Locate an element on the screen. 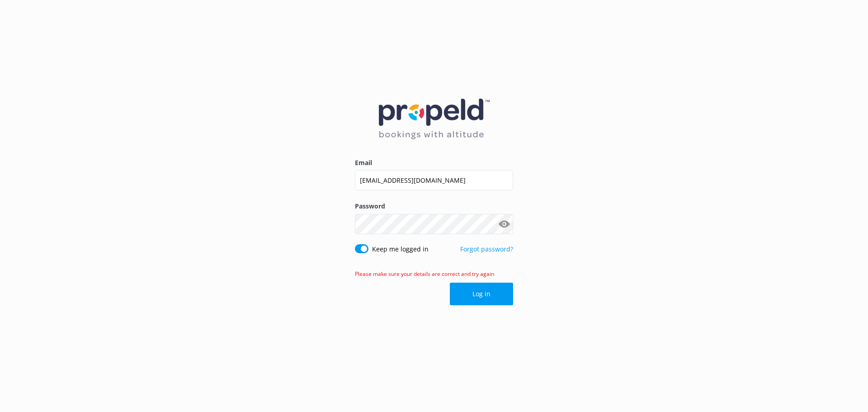 This screenshot has height=412, width=868. button: Log in is located at coordinates (482, 294).